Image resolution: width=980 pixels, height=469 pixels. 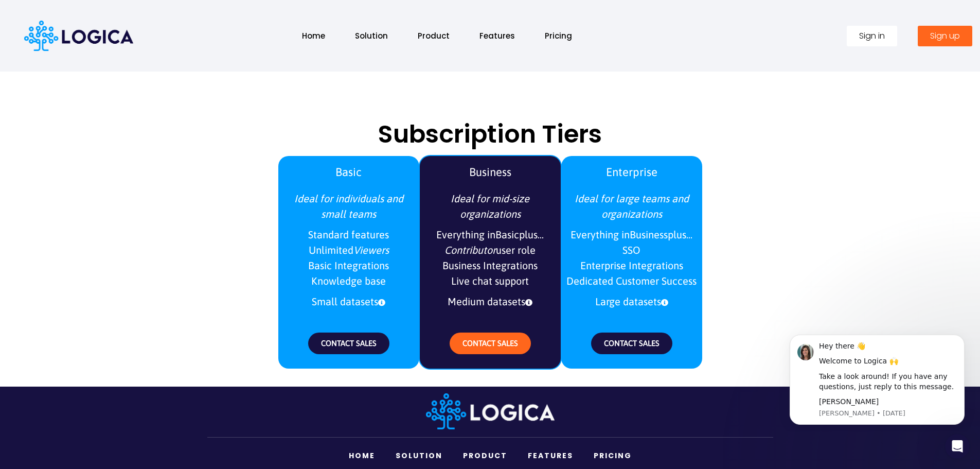 I want to click on div: Take a look around! If you have any questions, just reply to this message., so click(x=114, y=56).